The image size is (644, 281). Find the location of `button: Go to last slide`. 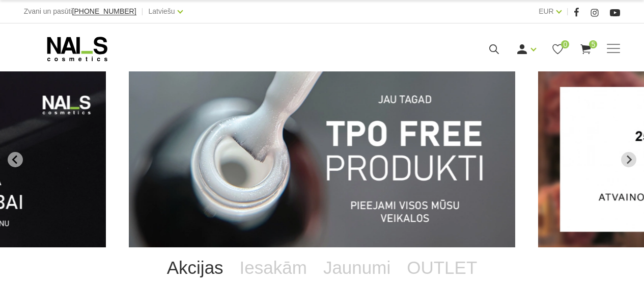

button: Go to last slide is located at coordinates (16, 160).